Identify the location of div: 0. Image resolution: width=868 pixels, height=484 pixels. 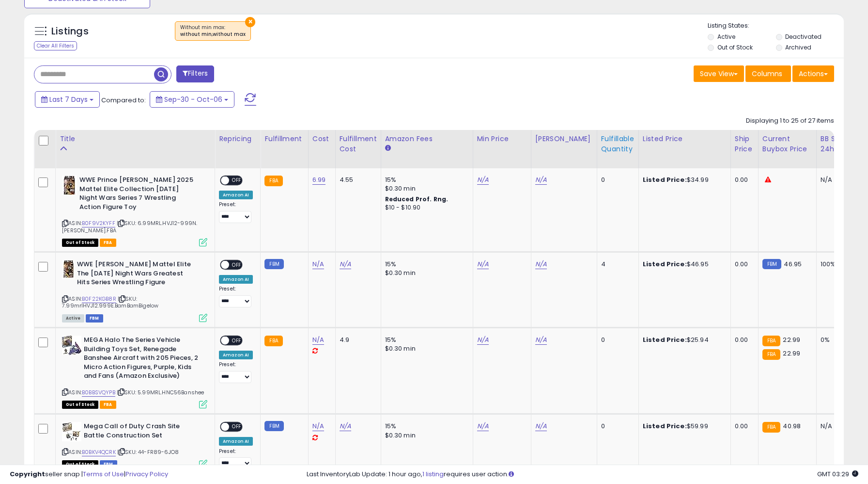
(616, 180).